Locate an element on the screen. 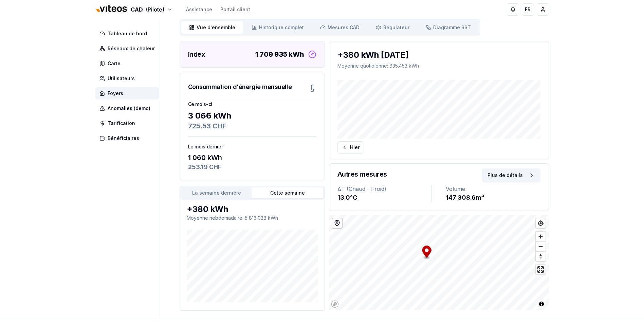 The height and width of the screenshot is (324, 644). div: 147 308.6 m³ is located at coordinates (493, 198).